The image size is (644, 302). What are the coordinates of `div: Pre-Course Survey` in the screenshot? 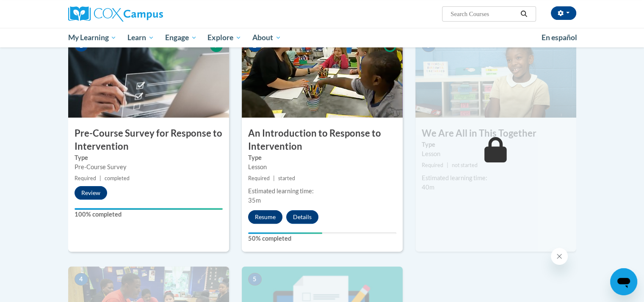 It's located at (149, 167).